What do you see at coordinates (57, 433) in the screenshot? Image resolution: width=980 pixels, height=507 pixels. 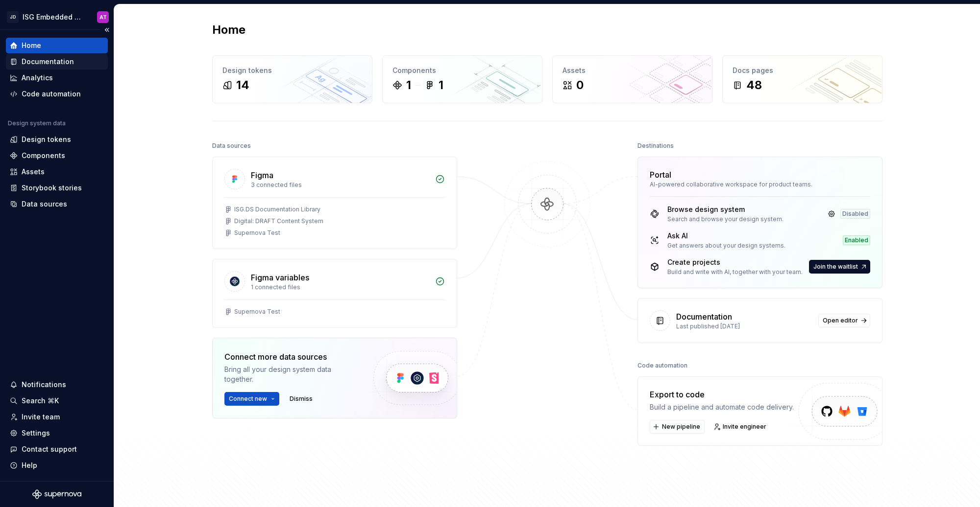 I see `a: Settings` at bounding box center [57, 433].